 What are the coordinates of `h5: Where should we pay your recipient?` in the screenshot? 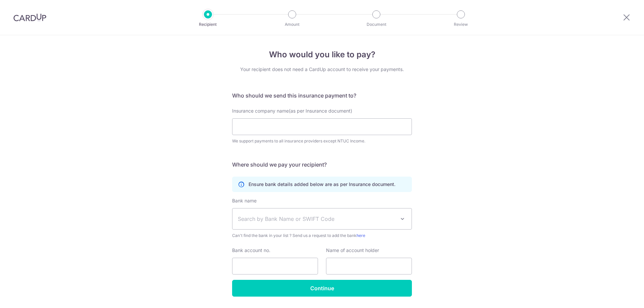 It's located at (322, 165).